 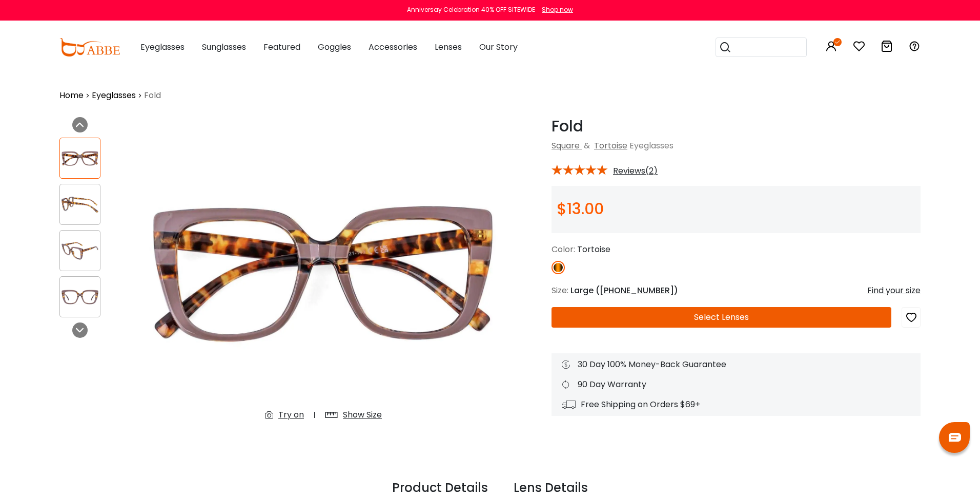 What do you see at coordinates (114, 95) in the screenshot?
I see `a: Eyeglasses` at bounding box center [114, 95].